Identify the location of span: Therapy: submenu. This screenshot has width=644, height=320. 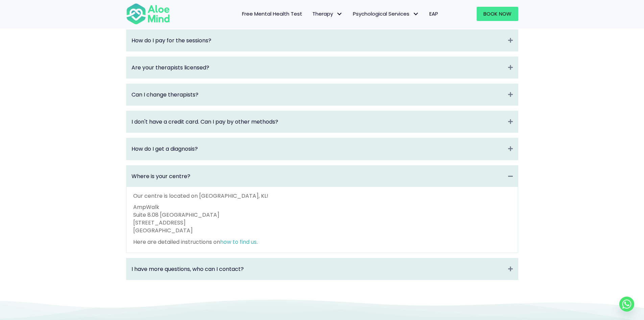
(340, 14).